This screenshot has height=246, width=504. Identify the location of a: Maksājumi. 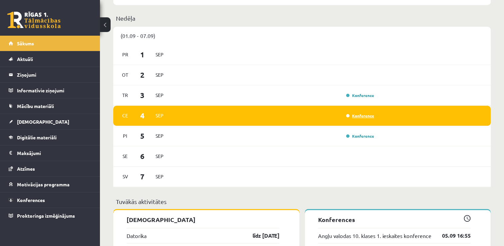
(50, 153).